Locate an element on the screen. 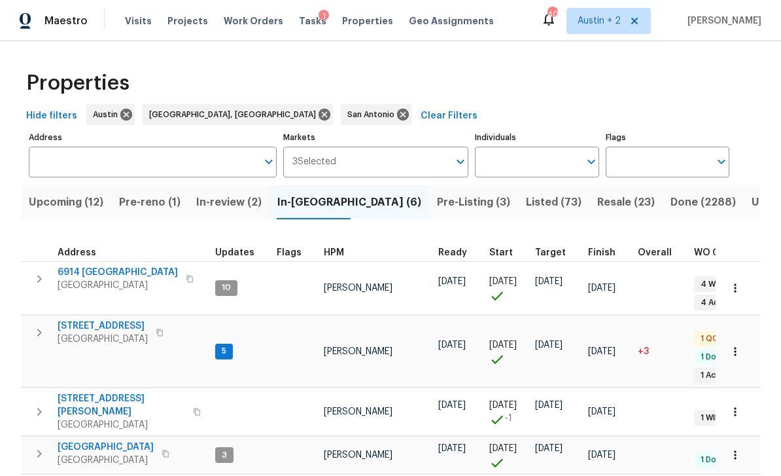  button: Hide filters is located at coordinates (52, 116).